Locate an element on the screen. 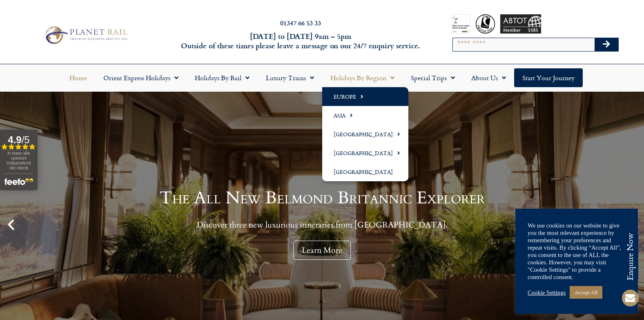 Image resolution: width=644 pixels, height=320 pixels. a: About Us is located at coordinates (489, 78).